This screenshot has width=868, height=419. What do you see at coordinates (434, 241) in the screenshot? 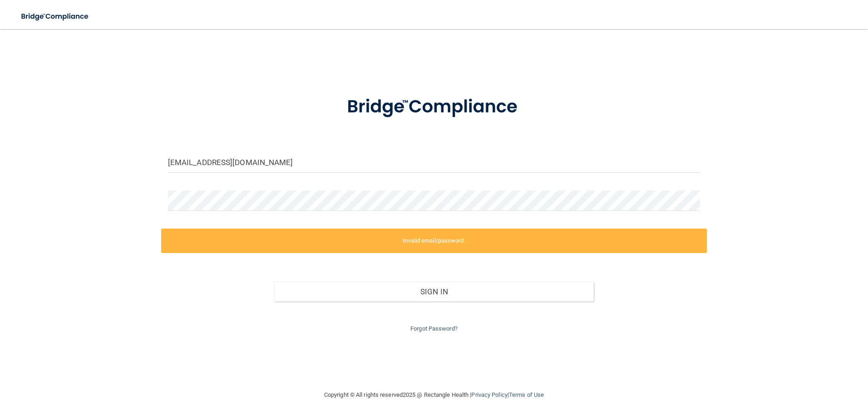
I see `label: Invalid email/password.` at bounding box center [434, 241].